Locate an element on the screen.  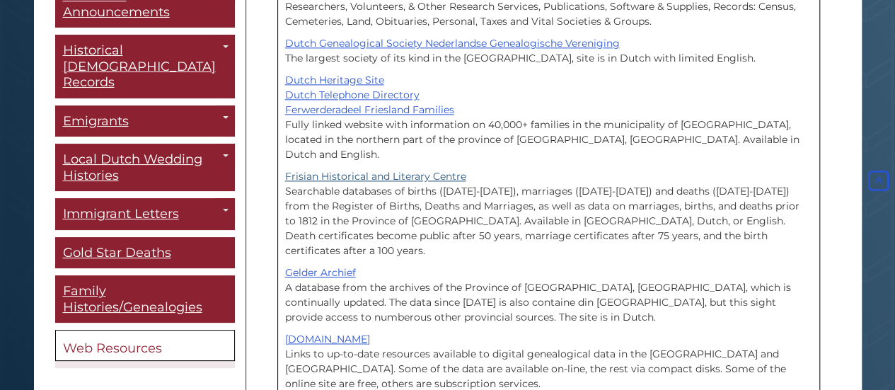
a: Dutch Heritage Site is located at coordinates (335, 80).